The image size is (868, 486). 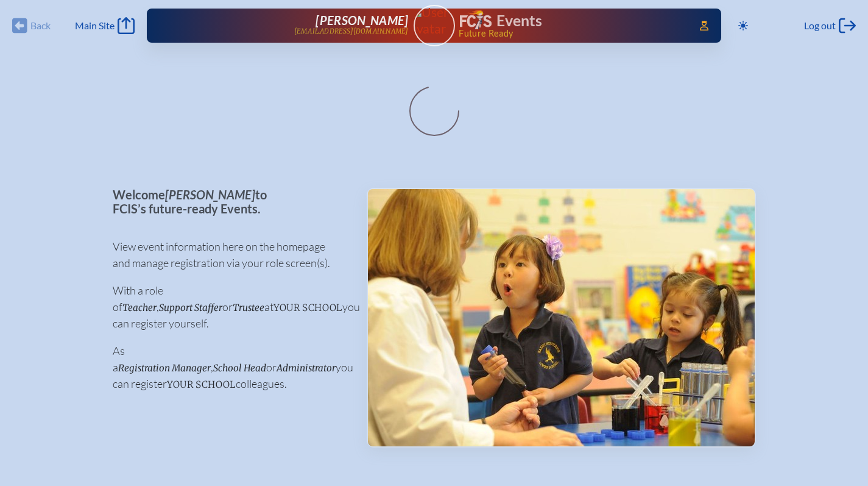 What do you see at coordinates (820, 26) in the screenshot?
I see `span: Log out` at bounding box center [820, 26].